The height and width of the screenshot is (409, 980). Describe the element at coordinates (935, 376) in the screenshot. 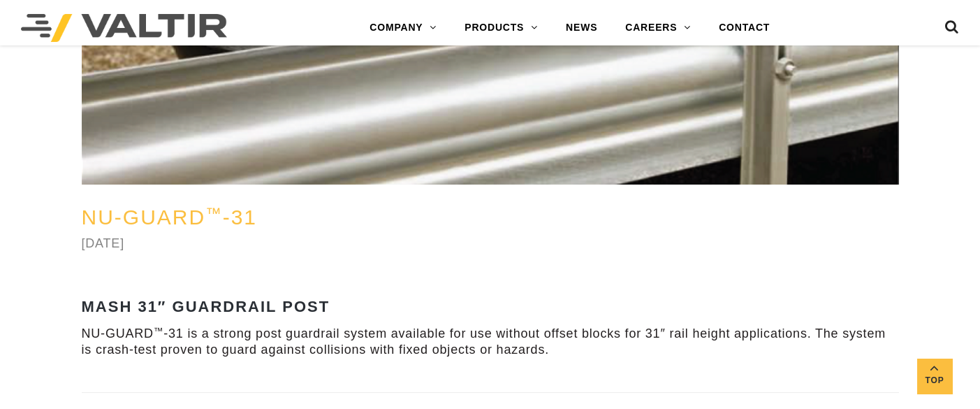

I see `a: Top` at that location.